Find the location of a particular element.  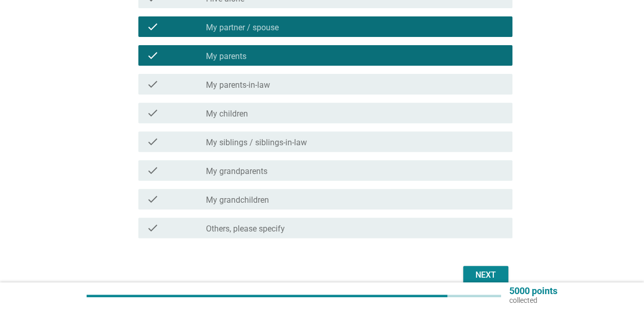

label: My siblings / siblings-in-law is located at coordinates (256, 143).